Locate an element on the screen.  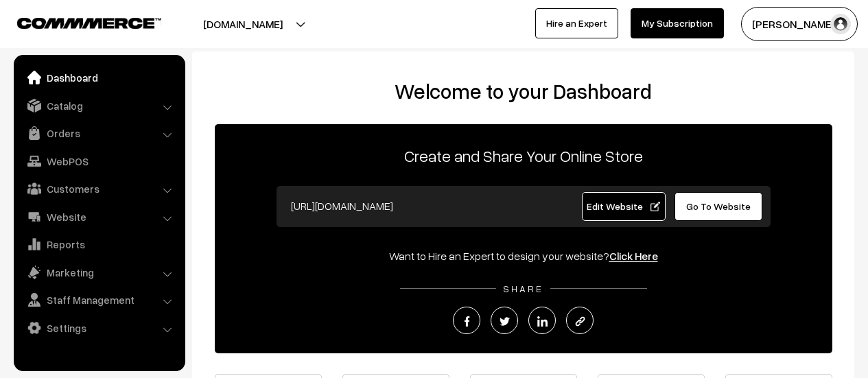
a: Dashboard is located at coordinates (99, 78).